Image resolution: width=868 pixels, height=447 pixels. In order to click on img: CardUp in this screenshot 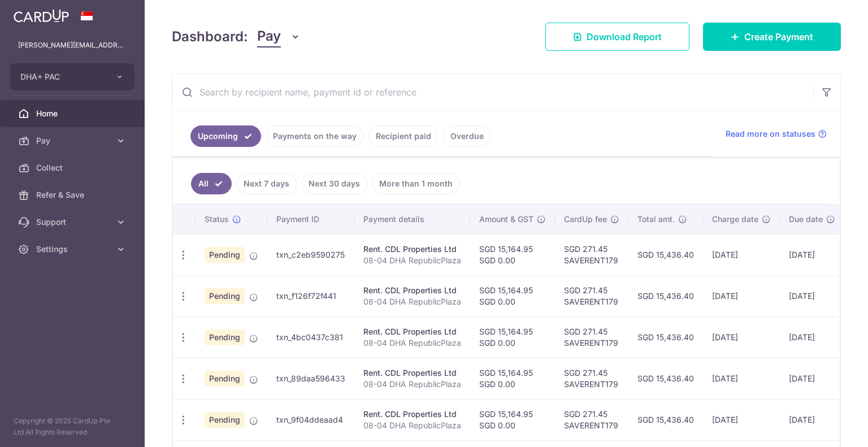, I will do `click(42, 16)`.